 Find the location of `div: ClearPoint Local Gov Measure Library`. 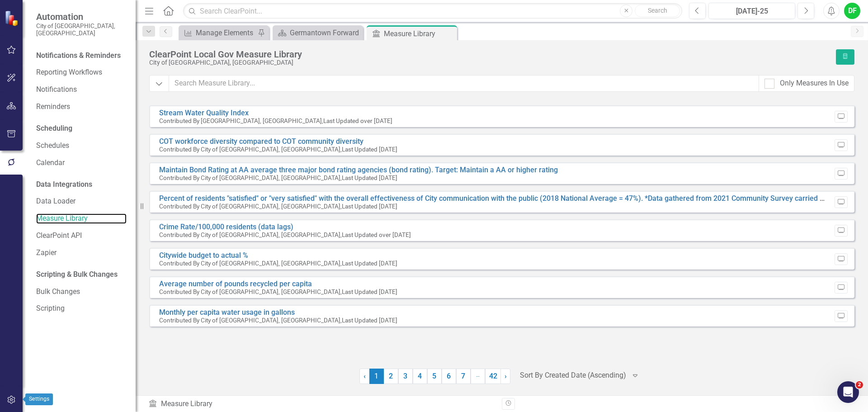

div: ClearPoint Local Gov Measure Library is located at coordinates (490, 55).